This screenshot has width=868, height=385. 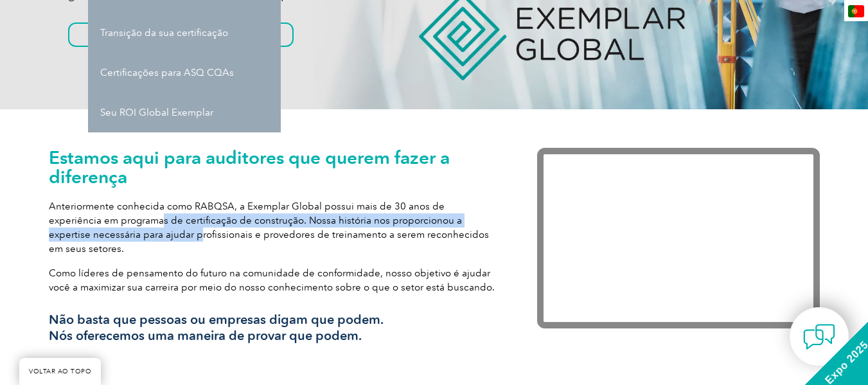 What do you see at coordinates (272, 280) in the screenshot?
I see `font: Como líderes de pensamento do futuro na comunidade de conformidade, nosso objetivo é ajudar você ...` at bounding box center [272, 280].